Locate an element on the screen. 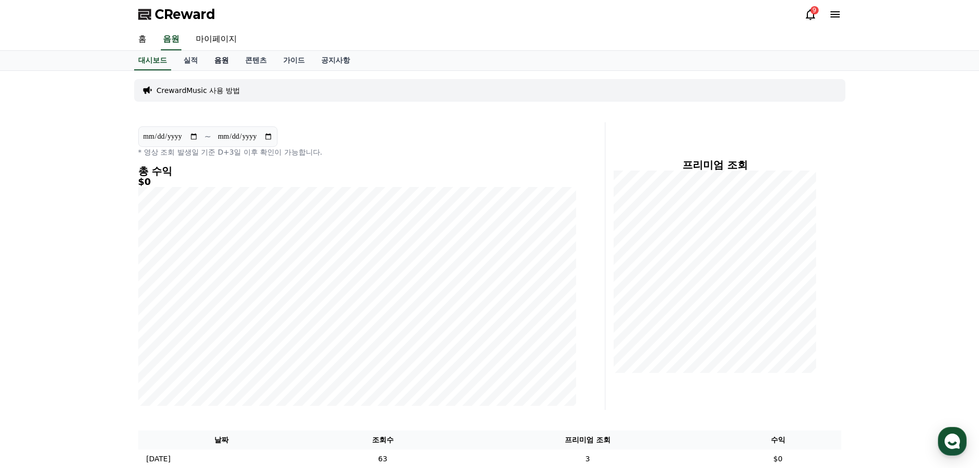 This screenshot has width=979, height=468. h5: $0 is located at coordinates (357, 182).